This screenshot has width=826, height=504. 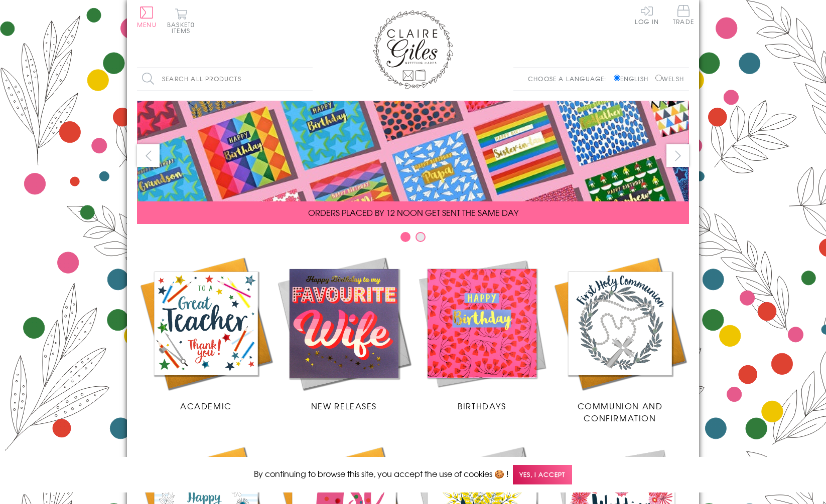 What do you see at coordinates (146, 25) in the screenshot?
I see `span: Menu` at bounding box center [146, 25].